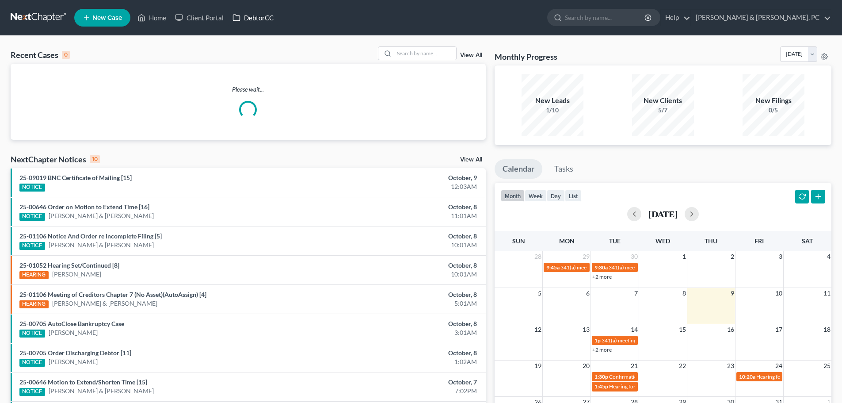  Describe the element at coordinates (404, 216) in the screenshot. I see `div: 11:01AM` at that location.